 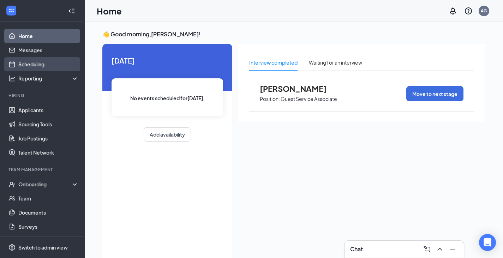 I want to click on button: Minimize, so click(x=452, y=249).